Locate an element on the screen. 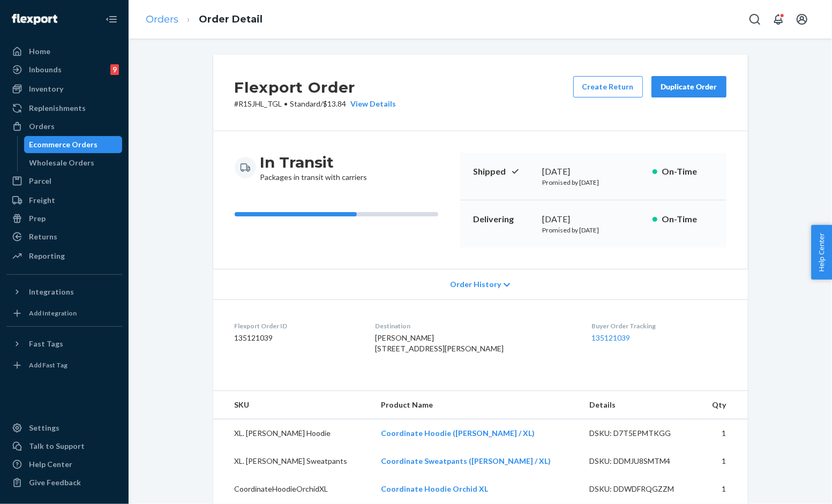 The image size is (832, 504). div: Add Fast Tag is located at coordinates (48, 365).